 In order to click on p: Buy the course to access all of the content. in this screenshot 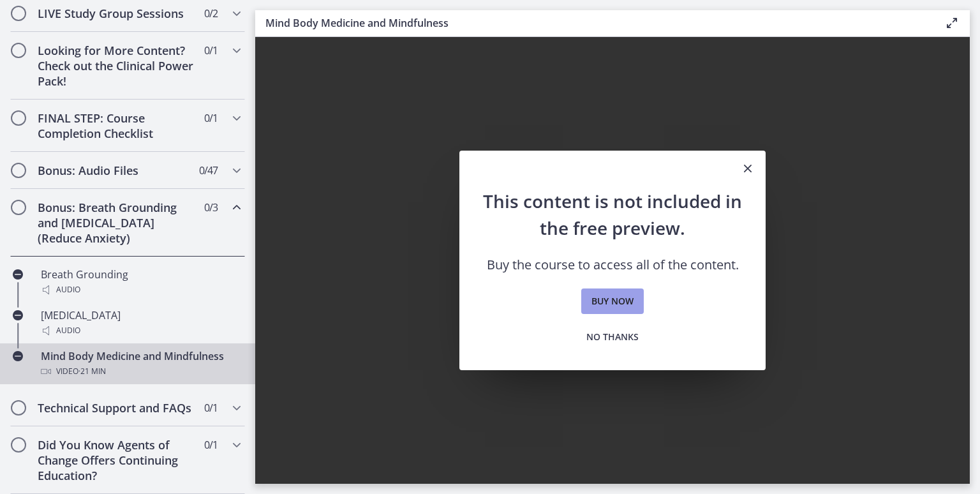, I will do `click(612, 265)`.